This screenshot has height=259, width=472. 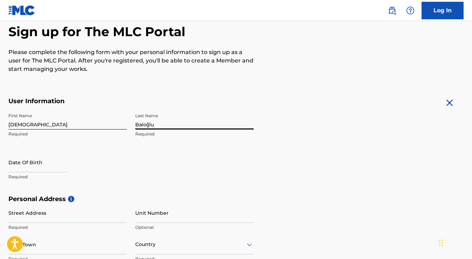 What do you see at coordinates (410, 11) in the screenshot?
I see `img: help` at bounding box center [410, 11].